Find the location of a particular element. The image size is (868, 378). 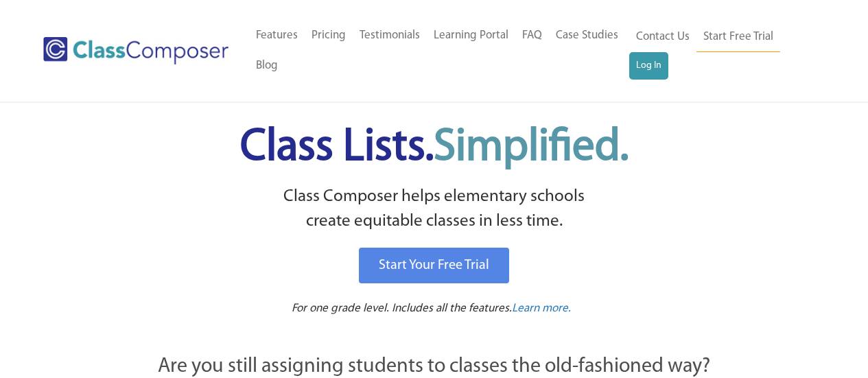

a: Contact Us is located at coordinates (663, 37).